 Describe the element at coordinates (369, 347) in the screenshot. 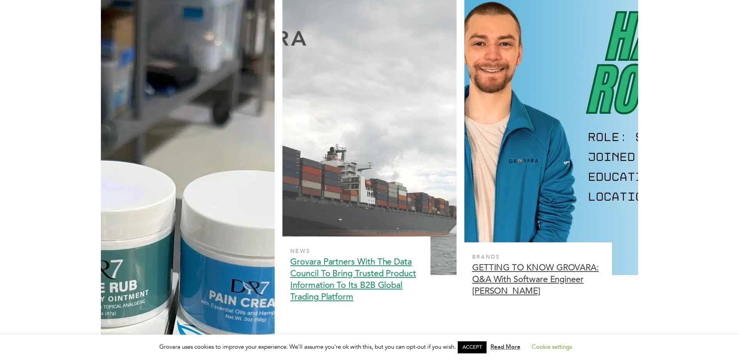

I see `span: Grovara uses cookies to improve your experience. We'll assume you're ok with this, but you can op...` at that location.